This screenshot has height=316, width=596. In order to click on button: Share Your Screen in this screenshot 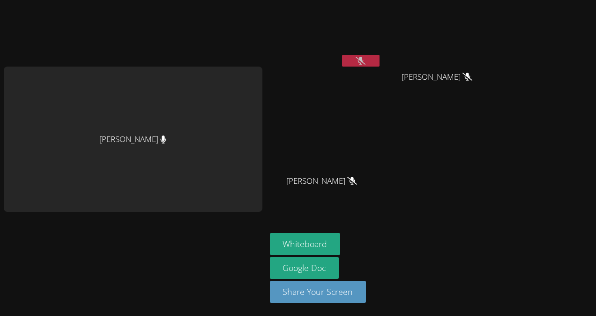, I will do `click(318, 291)`.